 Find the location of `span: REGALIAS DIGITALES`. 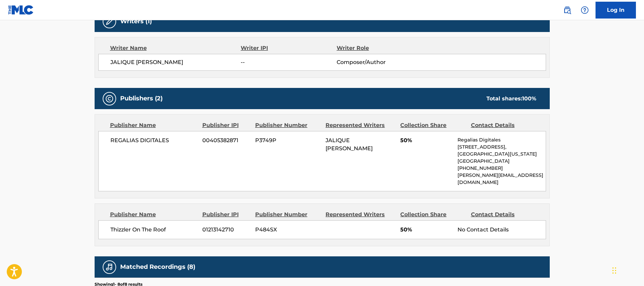

span: REGALIAS DIGITALES is located at coordinates (154, 141).